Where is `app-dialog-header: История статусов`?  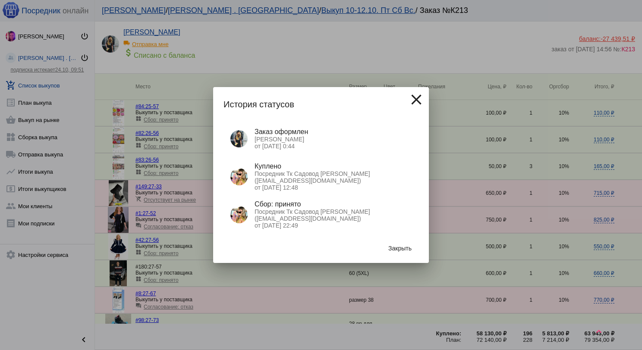
app-dialog-header: История статусов is located at coordinates (321, 104).